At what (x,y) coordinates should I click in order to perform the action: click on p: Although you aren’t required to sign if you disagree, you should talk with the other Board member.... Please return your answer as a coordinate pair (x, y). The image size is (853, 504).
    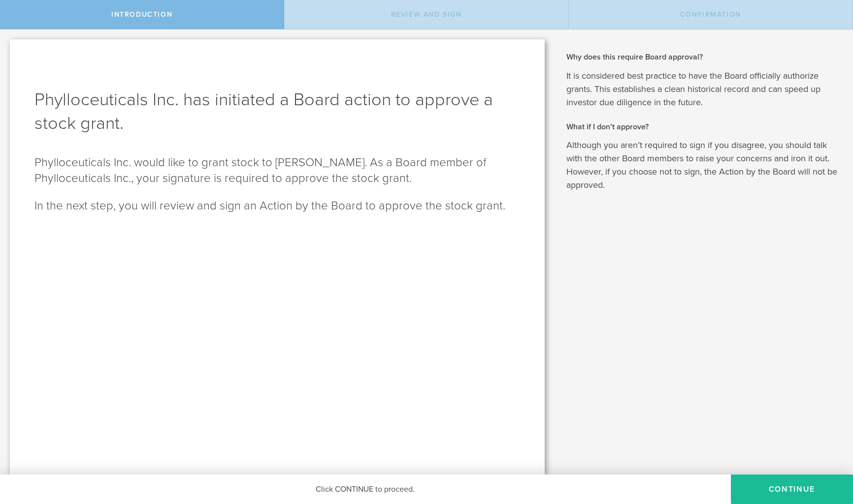
    Looking at the image, I should click on (702, 165).